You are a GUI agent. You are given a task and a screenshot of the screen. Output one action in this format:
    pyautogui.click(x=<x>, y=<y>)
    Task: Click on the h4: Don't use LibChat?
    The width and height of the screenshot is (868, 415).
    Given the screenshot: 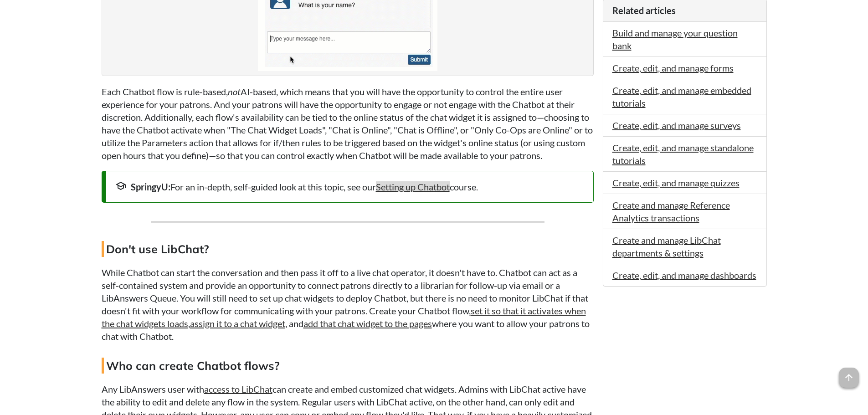 What is the action you would take?
    pyautogui.click(x=348, y=249)
    